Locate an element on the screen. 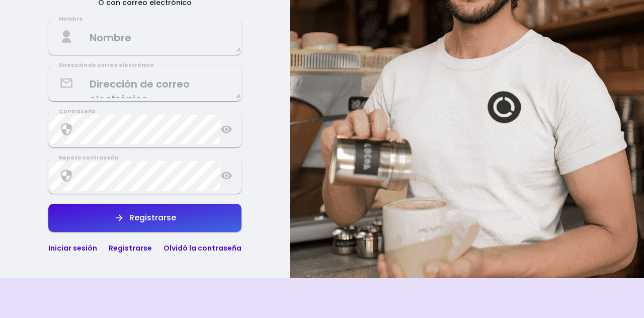  a: Olvidó la contraseña is located at coordinates (202, 248).